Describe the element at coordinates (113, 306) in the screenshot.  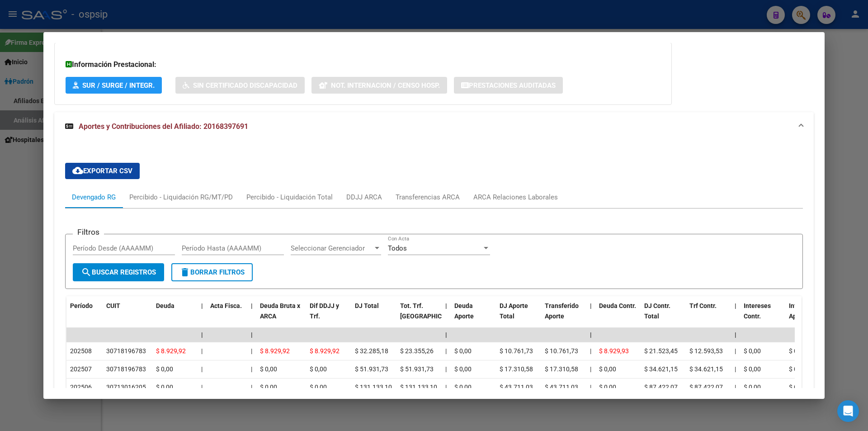
I see `span: CUIT` at that location.